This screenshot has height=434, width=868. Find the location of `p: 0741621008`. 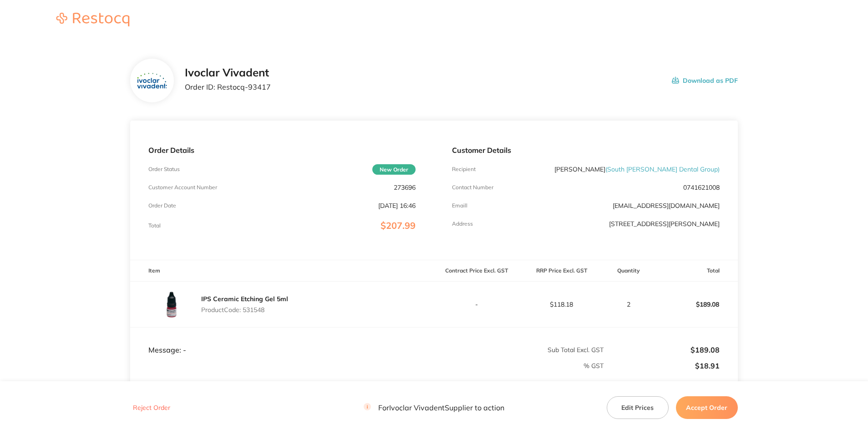

p: 0741621008 is located at coordinates (702, 188).